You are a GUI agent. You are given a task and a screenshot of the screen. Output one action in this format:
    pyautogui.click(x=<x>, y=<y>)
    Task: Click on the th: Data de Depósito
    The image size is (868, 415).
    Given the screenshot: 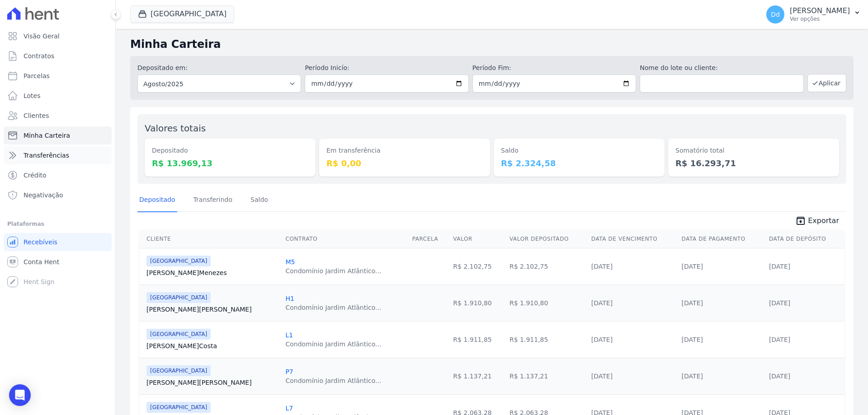 What is the action you would take?
    pyautogui.click(x=805, y=239)
    